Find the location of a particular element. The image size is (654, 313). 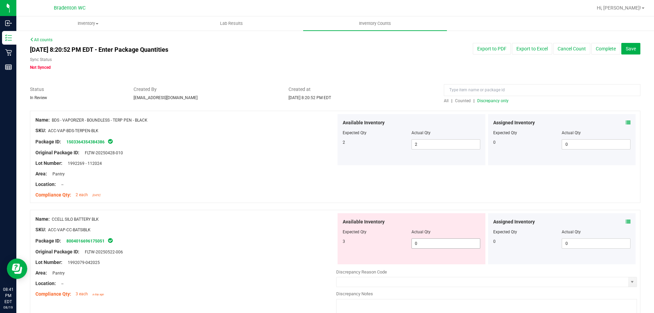

span: ACC-VAP-BDS-TERPEN-BLK is located at coordinates (73, 131).